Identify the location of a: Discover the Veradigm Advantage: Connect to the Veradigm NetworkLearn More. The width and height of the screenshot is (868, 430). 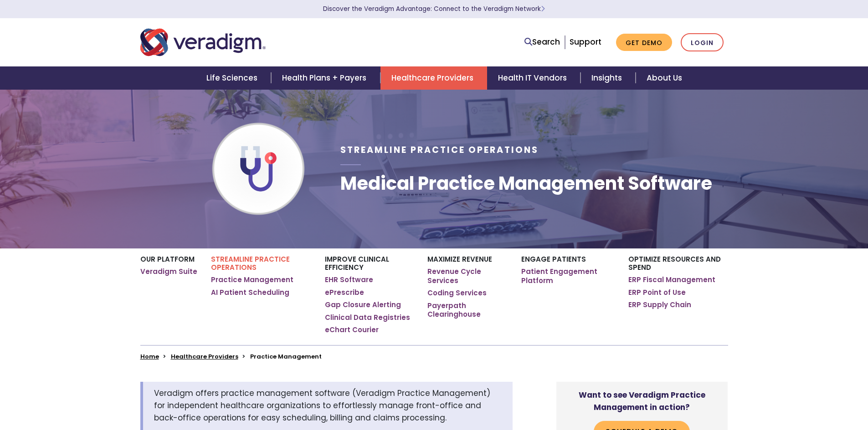
(434, 9).